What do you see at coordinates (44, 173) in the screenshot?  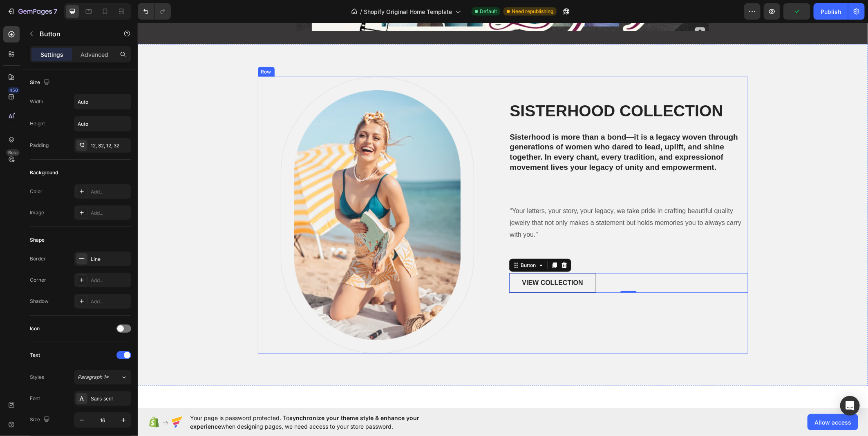 I see `div: Background` at bounding box center [44, 173].